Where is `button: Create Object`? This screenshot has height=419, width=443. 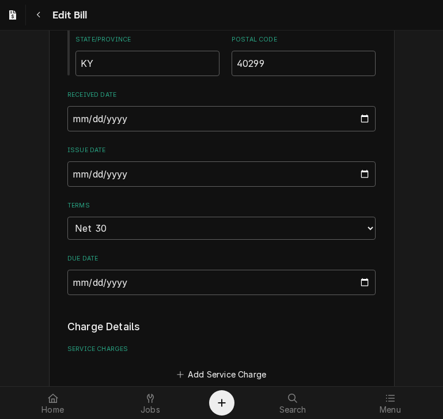
button: Create Object is located at coordinates (222, 403).